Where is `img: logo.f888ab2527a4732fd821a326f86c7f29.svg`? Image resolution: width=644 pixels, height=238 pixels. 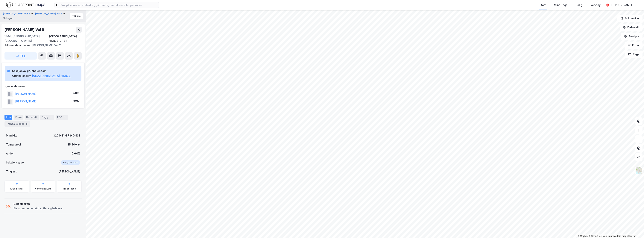
img: logo.f888ab2527a4732fd821a326f86c7f29.svg is located at coordinates (25, 5).